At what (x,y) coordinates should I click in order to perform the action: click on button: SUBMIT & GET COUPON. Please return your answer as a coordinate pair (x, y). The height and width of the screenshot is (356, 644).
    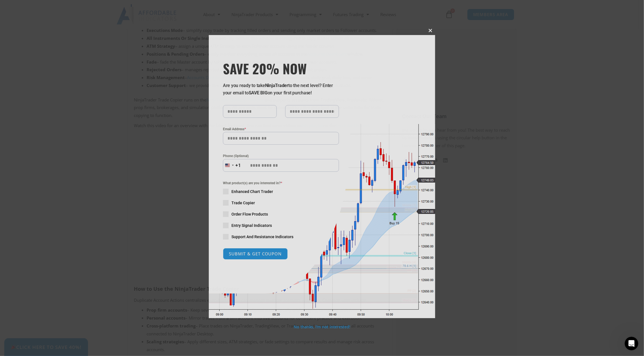
    Looking at the image, I should click on (255, 254).